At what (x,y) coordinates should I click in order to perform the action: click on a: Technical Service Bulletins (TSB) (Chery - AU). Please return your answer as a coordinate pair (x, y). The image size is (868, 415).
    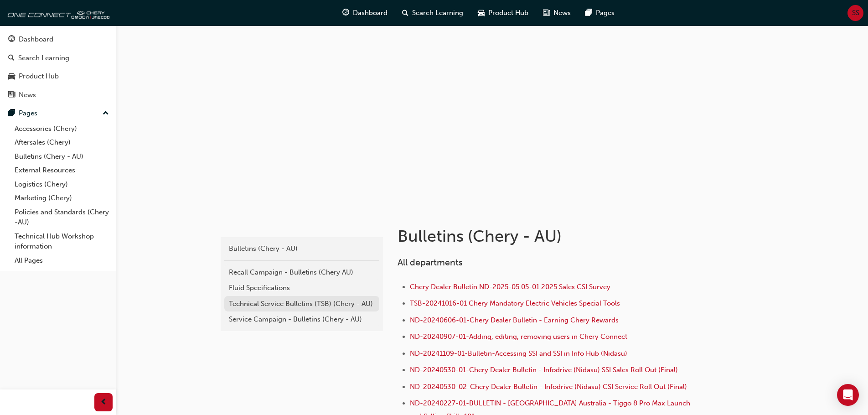
    Looking at the image, I should click on (302, 304).